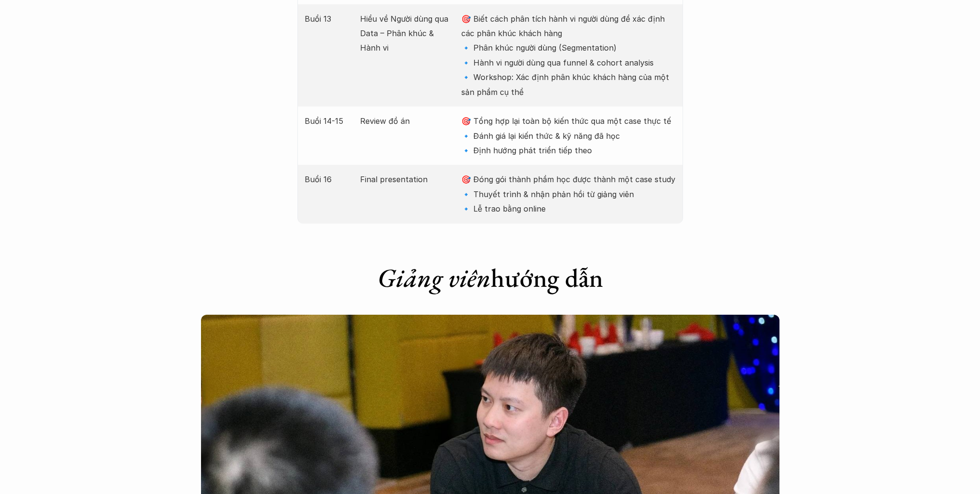 The image size is (980, 494). I want to click on p: 🎯 Đóng gói thành phầm học được thành một case study 🔹 Thuyết trình & nhận phản hồi từ giảng viên ..., so click(568, 194).